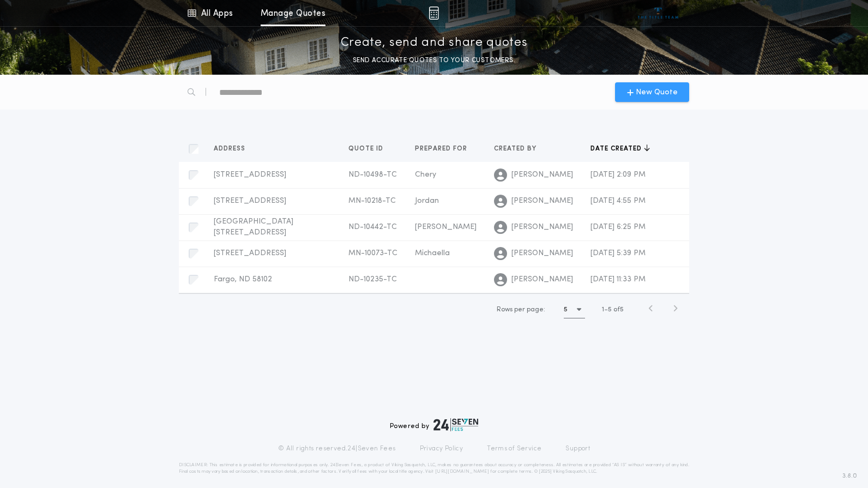  What do you see at coordinates (434, 60) in the screenshot?
I see `p: SEND ACCURATE QUOTES TO YOUR CUSTOMERS.` at bounding box center [434, 60].